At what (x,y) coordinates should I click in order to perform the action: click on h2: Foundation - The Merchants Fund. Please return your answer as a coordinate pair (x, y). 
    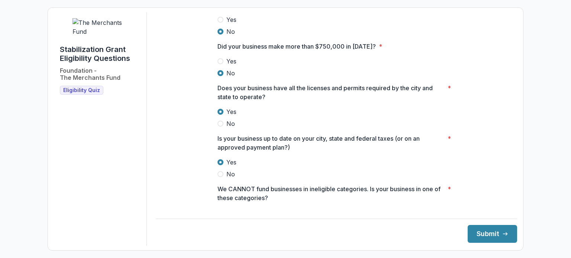
    Looking at the image, I should click on (90, 74).